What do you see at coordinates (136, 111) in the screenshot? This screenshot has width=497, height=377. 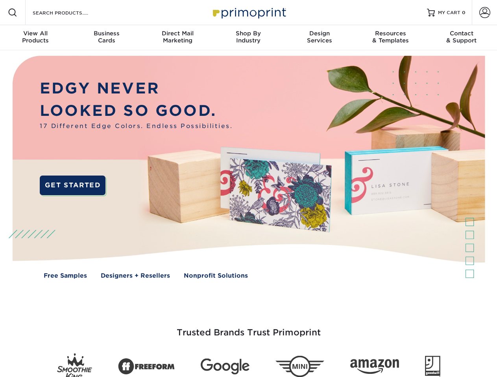 I see `p: LOOKED SO GOOD.` at bounding box center [136, 111].